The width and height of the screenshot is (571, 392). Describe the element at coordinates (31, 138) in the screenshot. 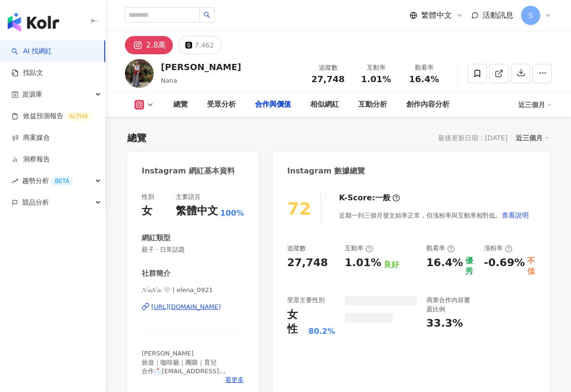

I see `a: 商案媒合` at that location.